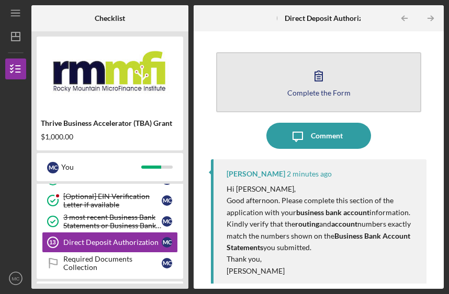 The image size is (449, 294). I want to click on button: Comment, so click(318, 136).